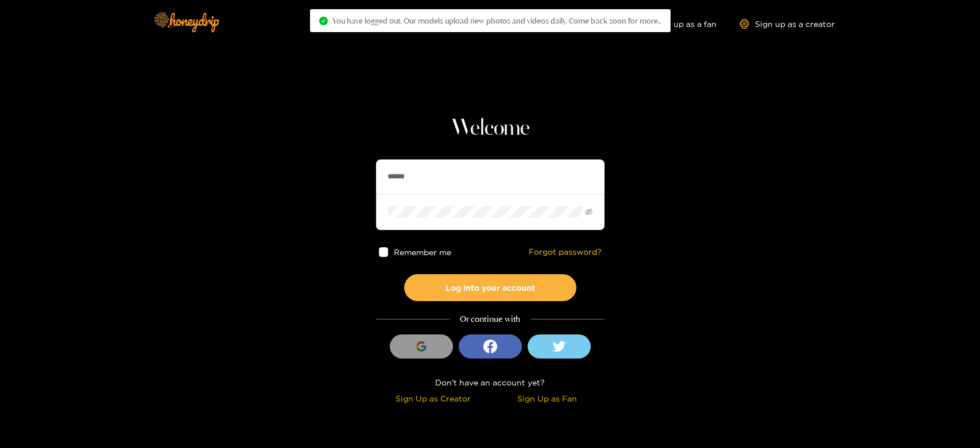 The width and height of the screenshot is (980, 448). I want to click on span: You have logged out. Our models upload new photos and videos daily. Come back soon for more.., so click(497, 21).